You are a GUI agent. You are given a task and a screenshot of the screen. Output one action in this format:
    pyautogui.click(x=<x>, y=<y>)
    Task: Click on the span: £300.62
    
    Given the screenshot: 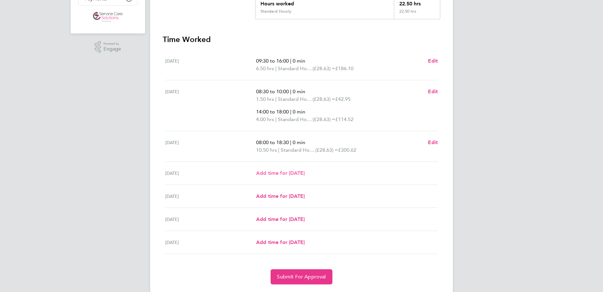 What is the action you would take?
    pyautogui.click(x=348, y=150)
    